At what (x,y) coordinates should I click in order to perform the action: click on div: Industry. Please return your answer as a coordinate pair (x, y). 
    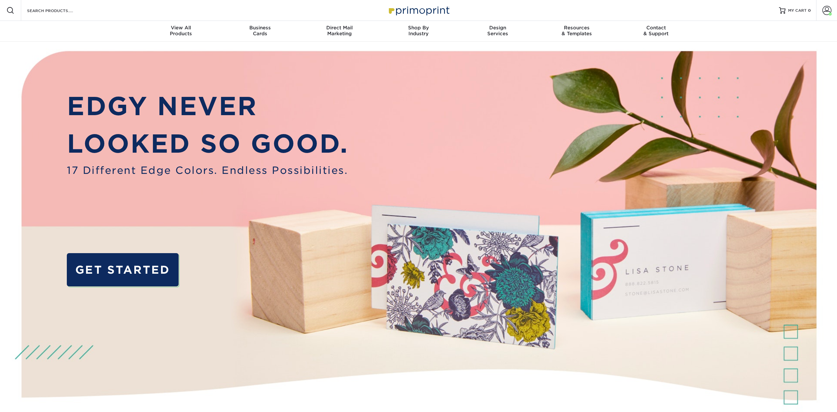
    Looking at the image, I should click on (419, 31).